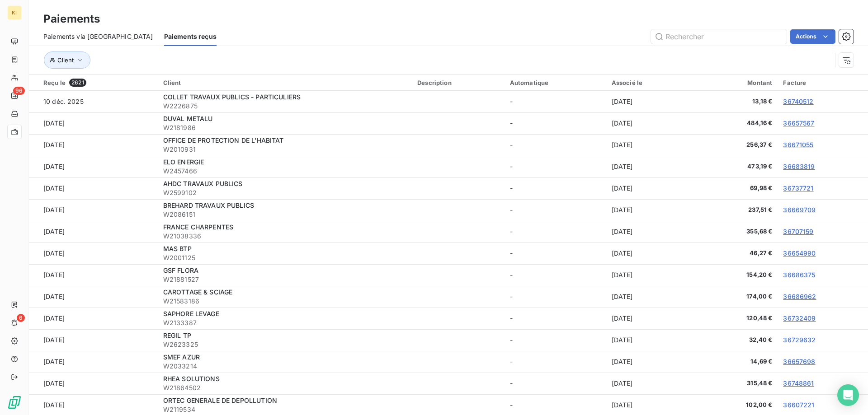  Describe the element at coordinates (735, 275) in the screenshot. I see `span: 154,20 €` at that location.